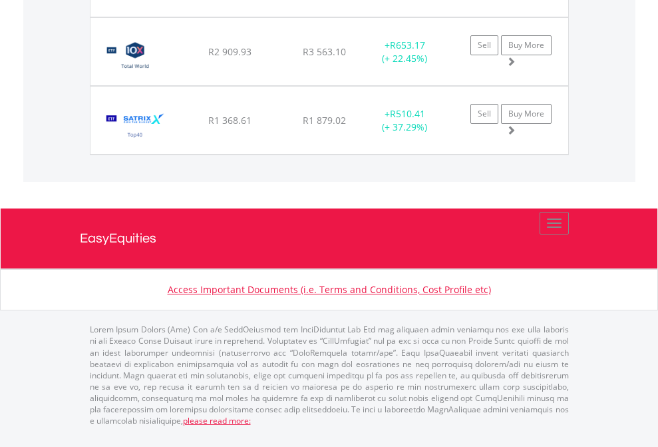 The width and height of the screenshot is (658, 447). I want to click on span: R510.41, so click(407, 113).